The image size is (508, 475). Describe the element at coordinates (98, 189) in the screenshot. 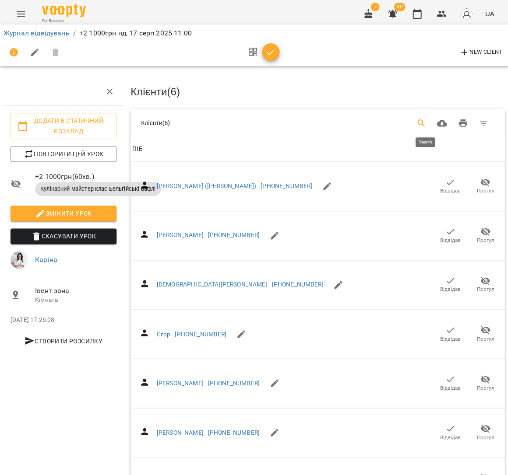

I see `span: Кулінарний майстер клас Бельгійські вафлі` at that location.